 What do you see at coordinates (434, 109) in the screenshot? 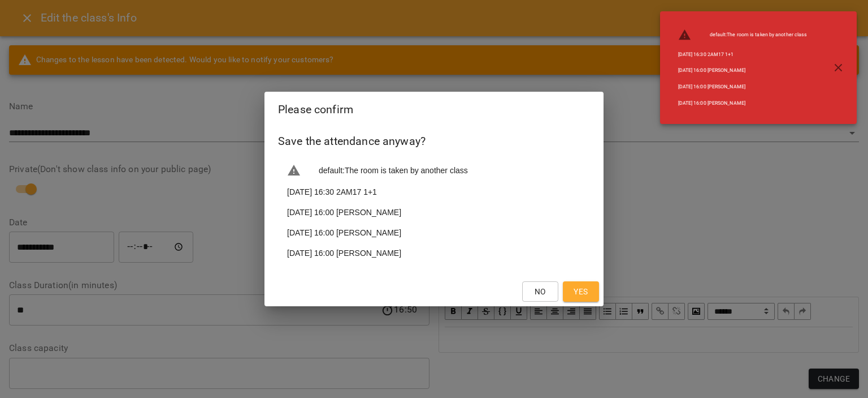
I see `h2: Please confirm` at bounding box center [434, 109].